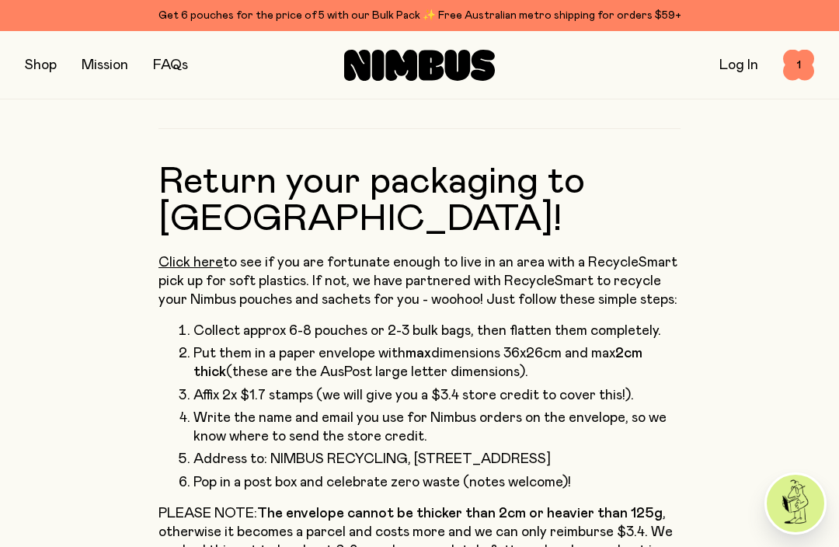 Image resolution: width=839 pixels, height=547 pixels. Describe the element at coordinates (460, 513) in the screenshot. I see `strong: The envelope cannot be thicker than 2cm or heavier than 125g` at that location.